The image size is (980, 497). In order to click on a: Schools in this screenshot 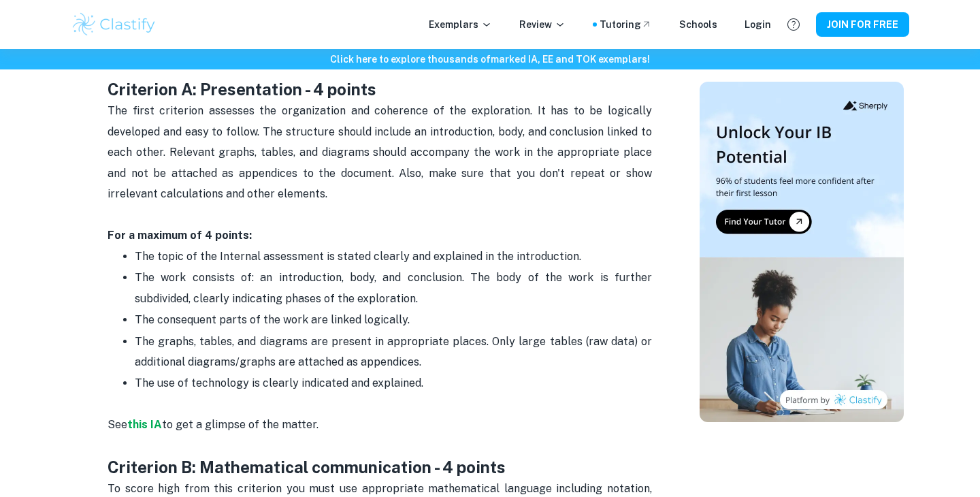, I will do `click(699, 25)`.